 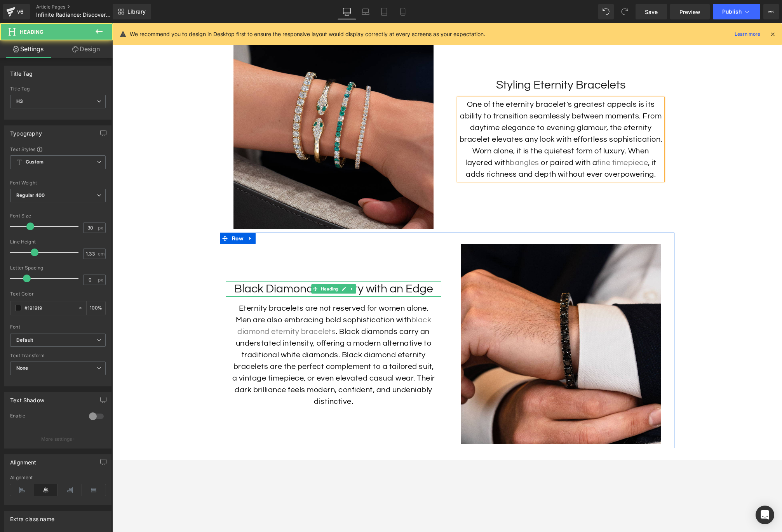 What do you see at coordinates (28, 398) in the screenshot?
I see `div: Text Shadow` at bounding box center [28, 398].